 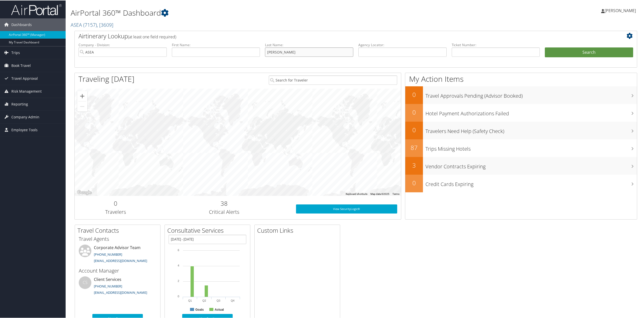 I want to click on h2: 38, so click(x=224, y=203).